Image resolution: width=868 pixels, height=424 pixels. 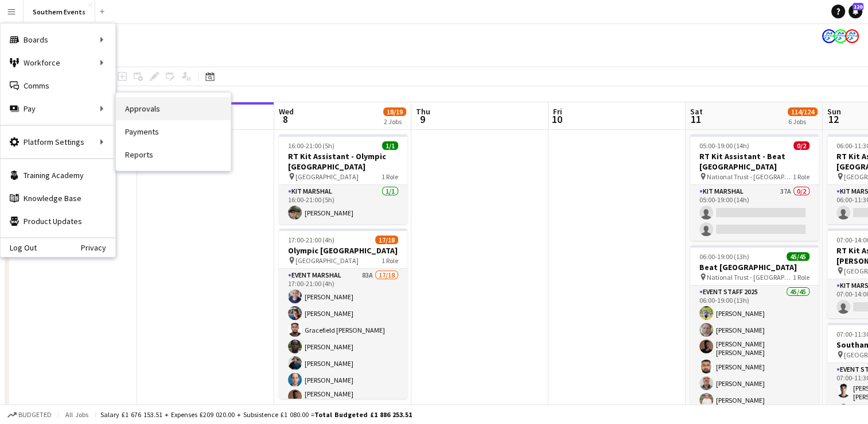 I want to click on span: Thu, so click(x=423, y=112).